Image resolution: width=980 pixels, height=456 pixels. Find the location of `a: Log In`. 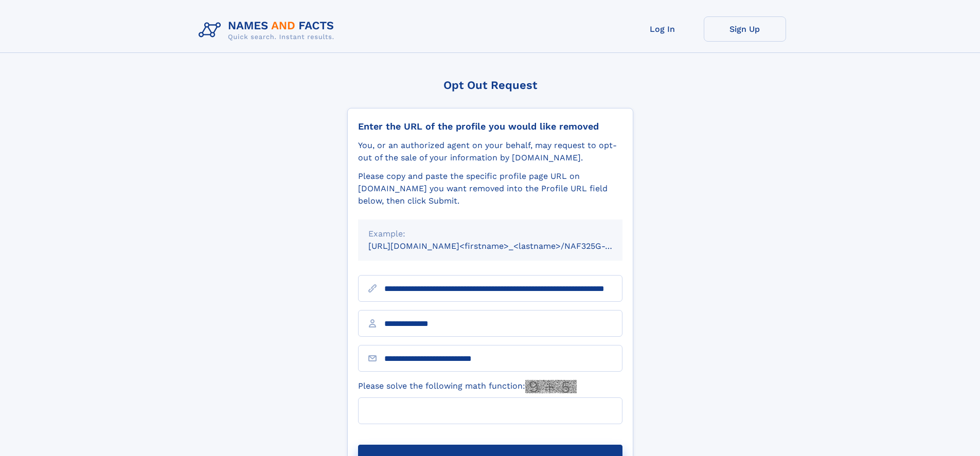

a: Log In is located at coordinates (662, 29).